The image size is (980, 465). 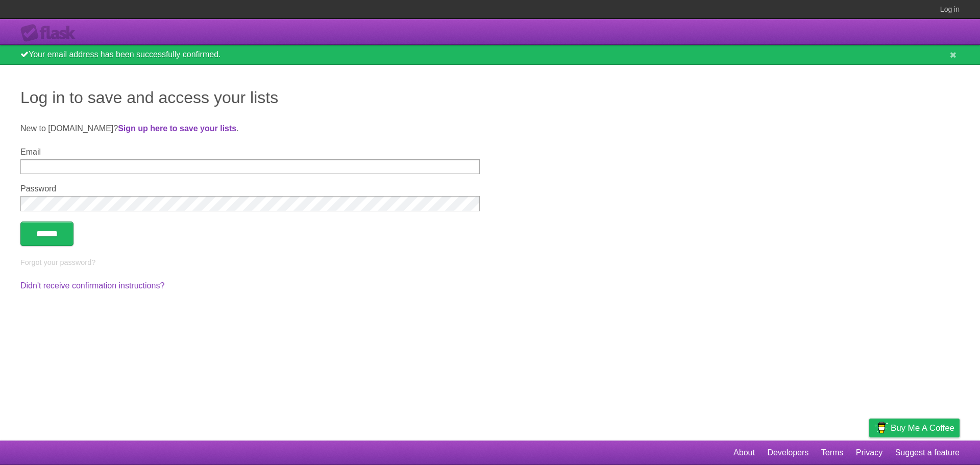 I want to click on span: Buy me a coffee, so click(x=923, y=428).